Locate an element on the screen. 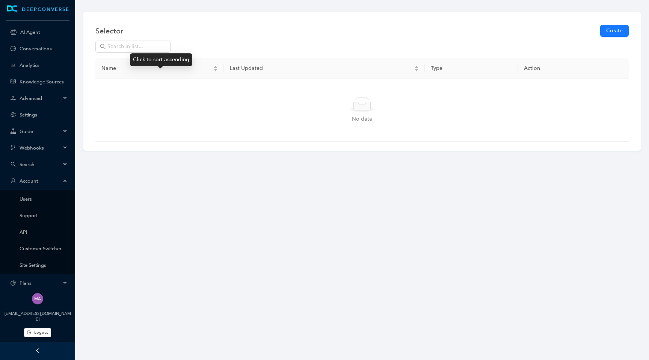 The height and width of the screenshot is (360, 649). a: Settings is located at coordinates (44, 114).